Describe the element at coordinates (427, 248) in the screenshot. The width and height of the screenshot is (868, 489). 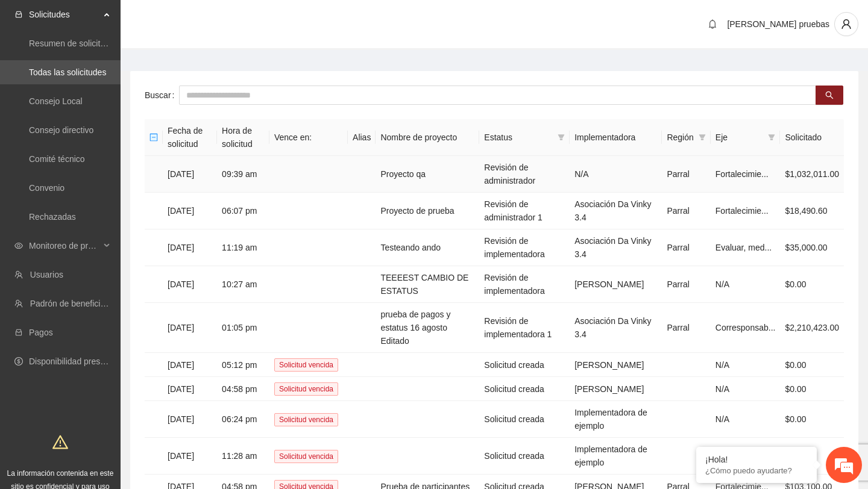
I see `td: Testeando ando` at that location.